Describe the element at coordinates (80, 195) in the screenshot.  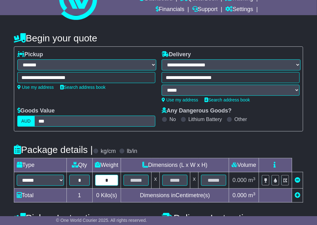
I see `td: 1` at that location.